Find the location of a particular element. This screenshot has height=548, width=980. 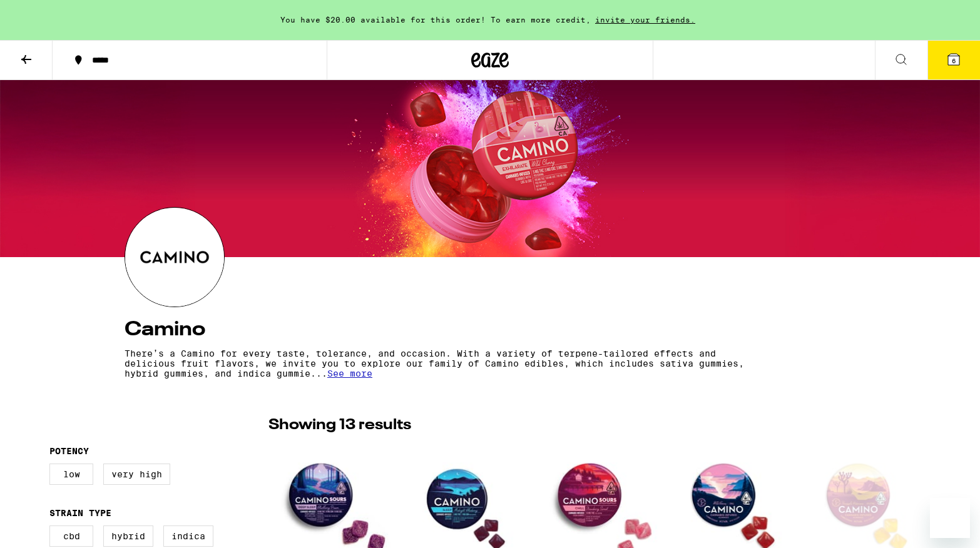

p: Showing 13 results is located at coordinates (339, 425).